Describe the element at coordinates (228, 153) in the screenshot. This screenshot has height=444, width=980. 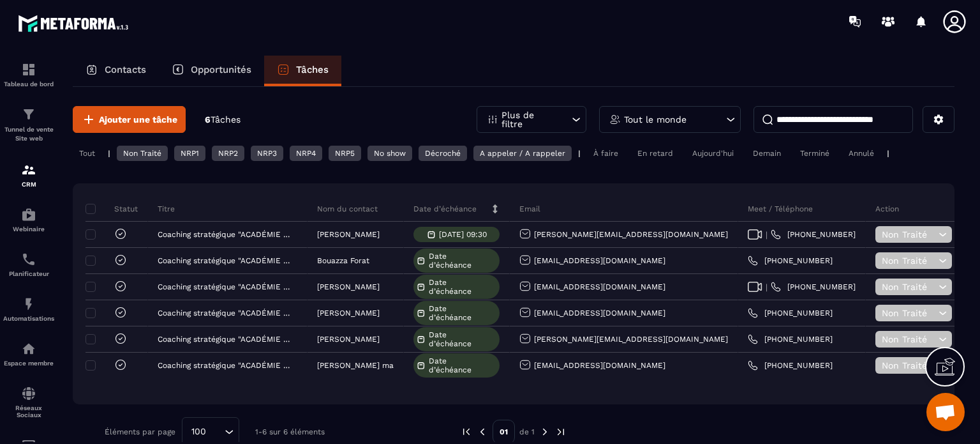
I see `div: NRP2` at that location.